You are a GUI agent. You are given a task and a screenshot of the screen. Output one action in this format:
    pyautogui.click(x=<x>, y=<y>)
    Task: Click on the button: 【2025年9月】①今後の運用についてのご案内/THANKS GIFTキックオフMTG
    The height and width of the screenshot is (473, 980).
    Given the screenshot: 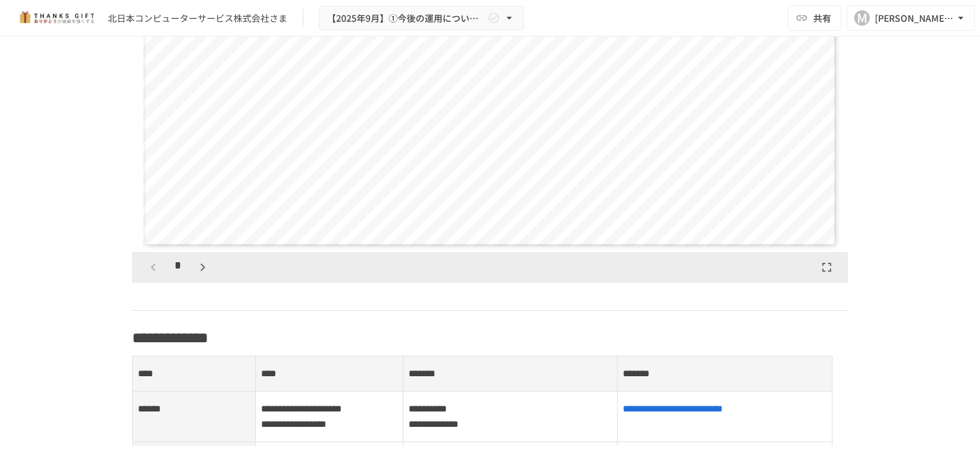 What is the action you would take?
    pyautogui.click(x=421, y=18)
    